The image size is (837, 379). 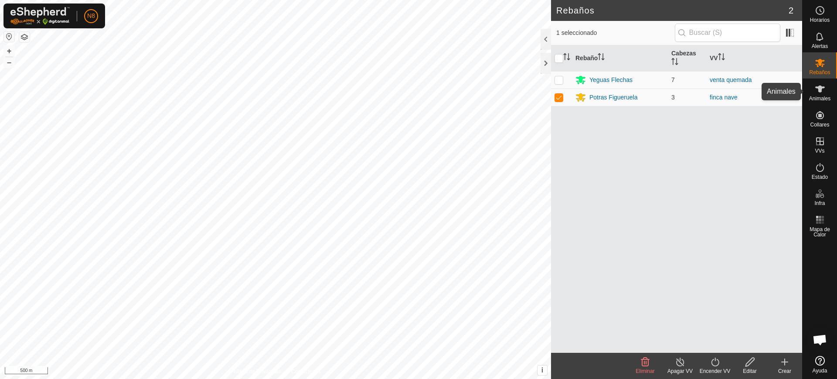 I want to click on span: 7, so click(x=673, y=80).